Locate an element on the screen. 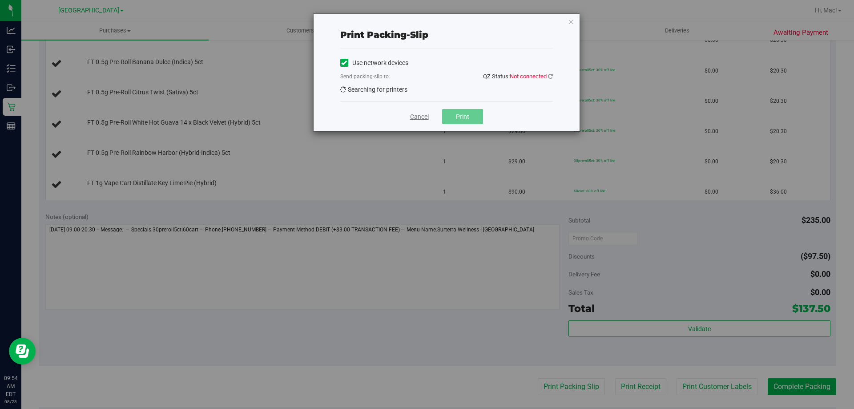 The image size is (854, 409). button: Print is located at coordinates (463, 117).